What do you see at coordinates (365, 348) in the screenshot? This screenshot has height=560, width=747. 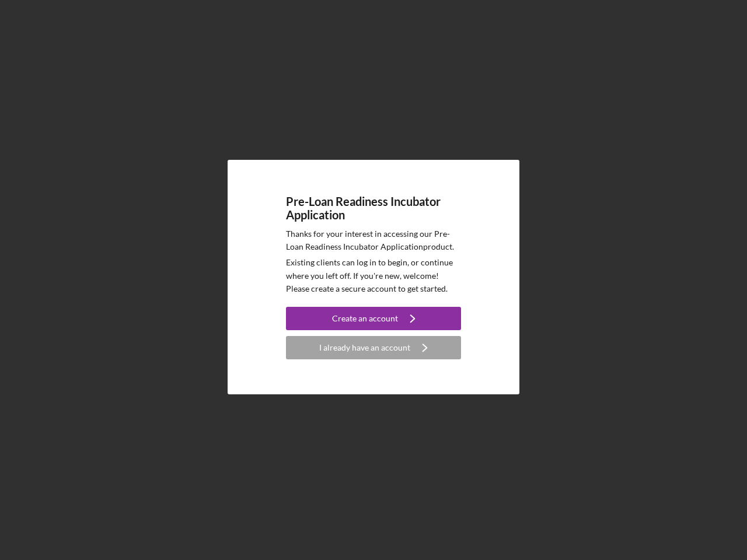 I see `div: I already have an account` at bounding box center [365, 348].